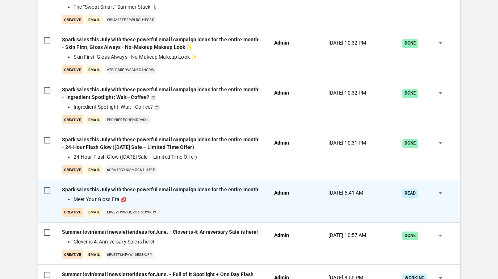 This screenshot has width=498, height=279. I want to click on li: Clover is 4: Anniversary Sale is here!, so click(167, 242).